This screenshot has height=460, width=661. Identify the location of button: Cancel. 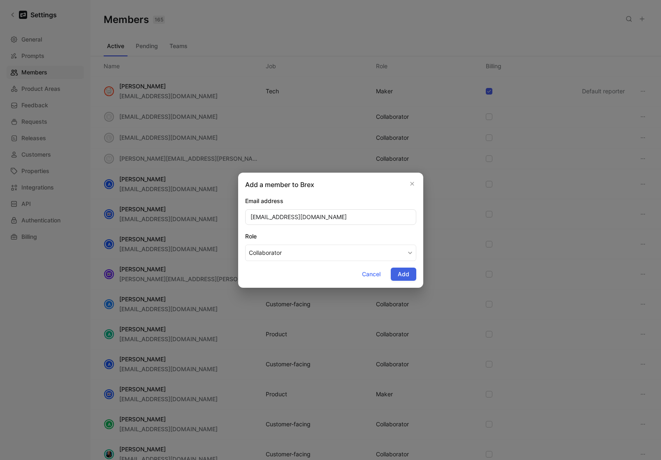
(371, 274).